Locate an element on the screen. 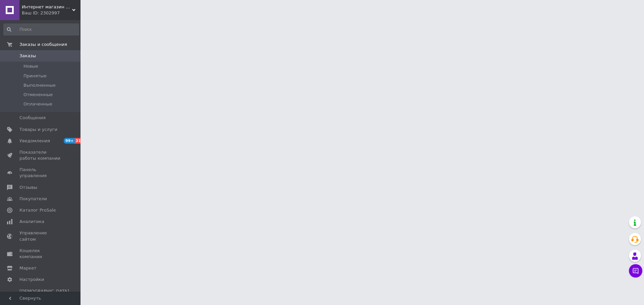 The height and width of the screenshot is (305, 644). div: Ваш ID: 2302997 is located at coordinates (51, 13).